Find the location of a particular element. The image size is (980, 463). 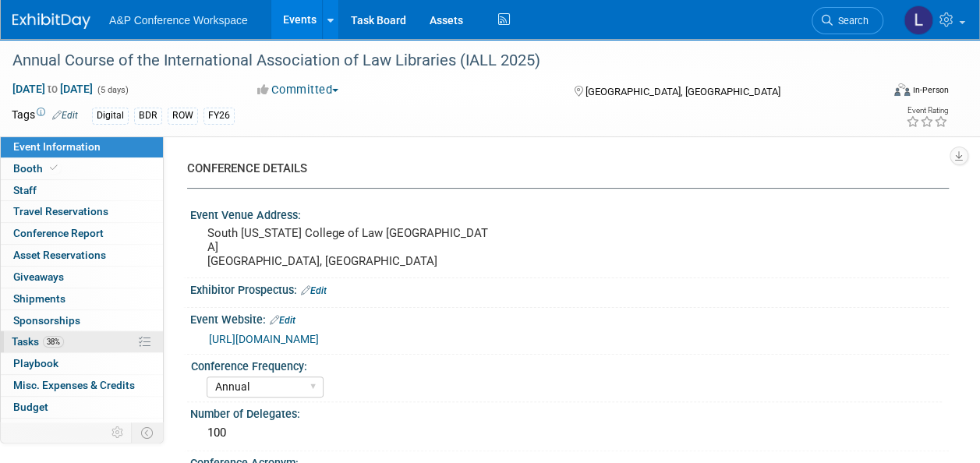

span: Booth is located at coordinates (37, 168).